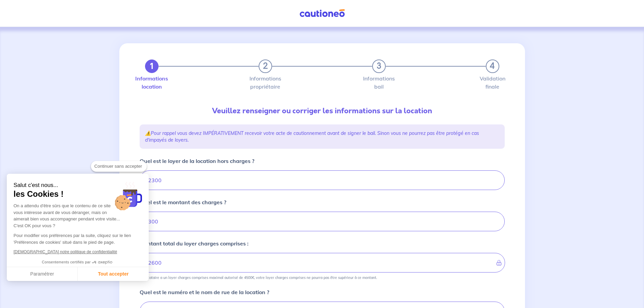 The image size is (644, 308). I want to click on label: Informations bail, so click(379, 82).